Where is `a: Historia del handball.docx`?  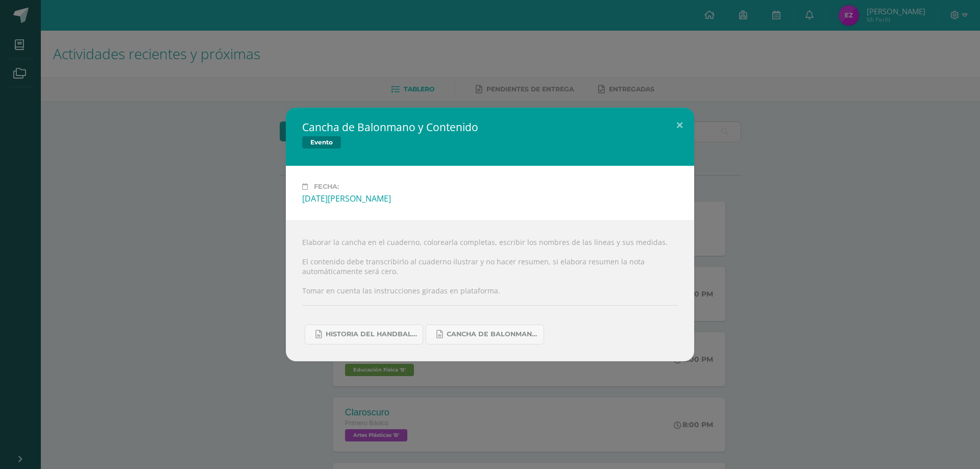 a: Historia del handball.docx is located at coordinates (364, 334).